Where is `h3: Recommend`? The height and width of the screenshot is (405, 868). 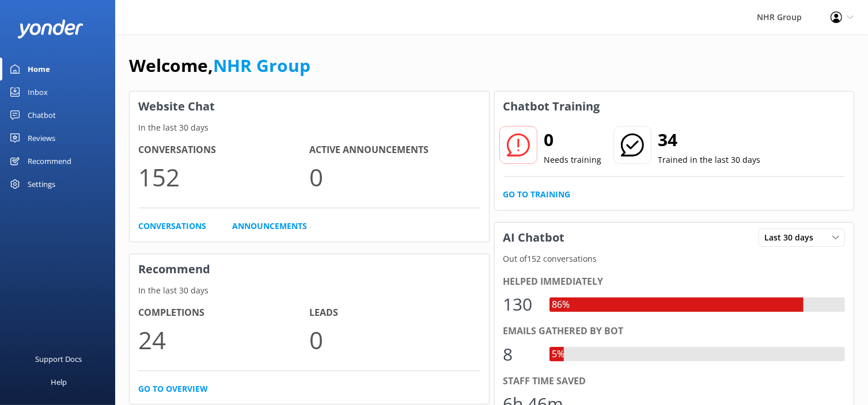 h3: Recommend is located at coordinates (309, 270).